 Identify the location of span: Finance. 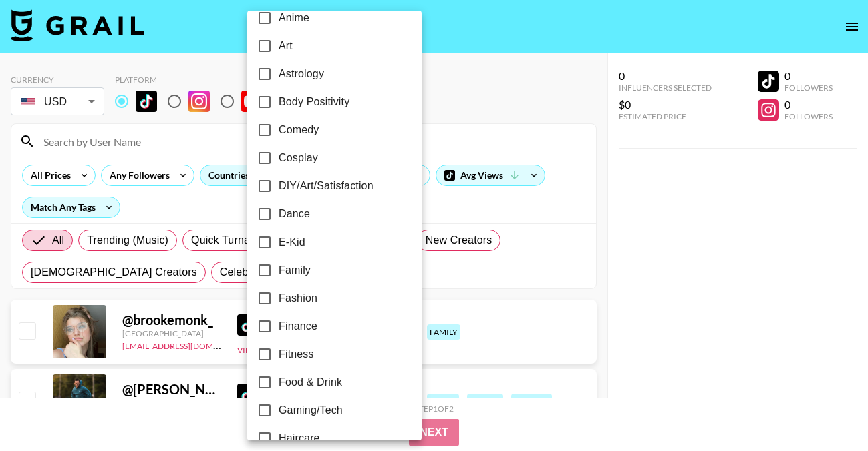
(298, 326).